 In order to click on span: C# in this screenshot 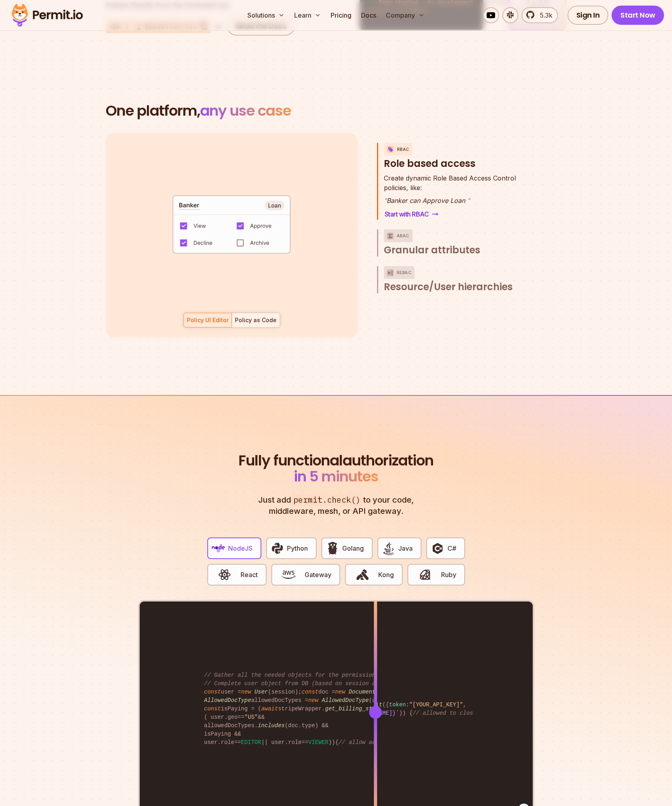, I will do `click(452, 548)`.